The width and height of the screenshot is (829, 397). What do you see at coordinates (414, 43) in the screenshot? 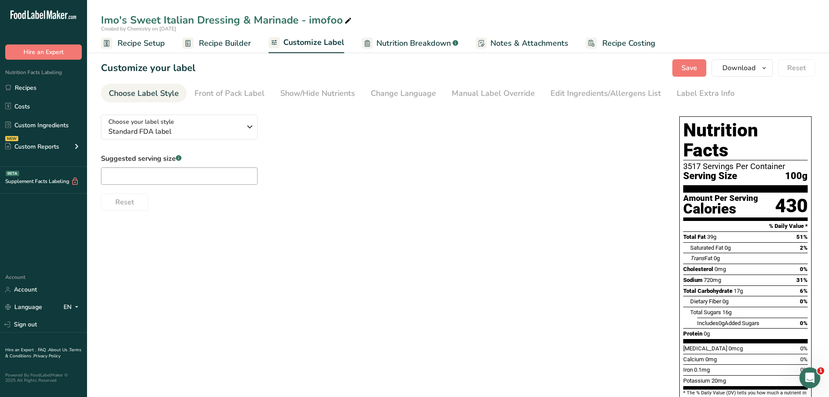
I see `span: Nutrition Breakdown` at bounding box center [414, 43].